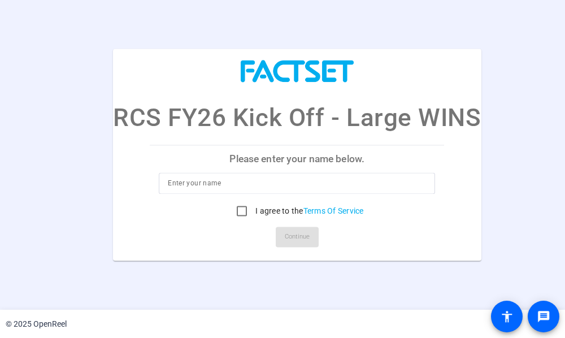 Image resolution: width=565 pixels, height=338 pixels. I want to click on mat-icon: accessibility, so click(506, 316).